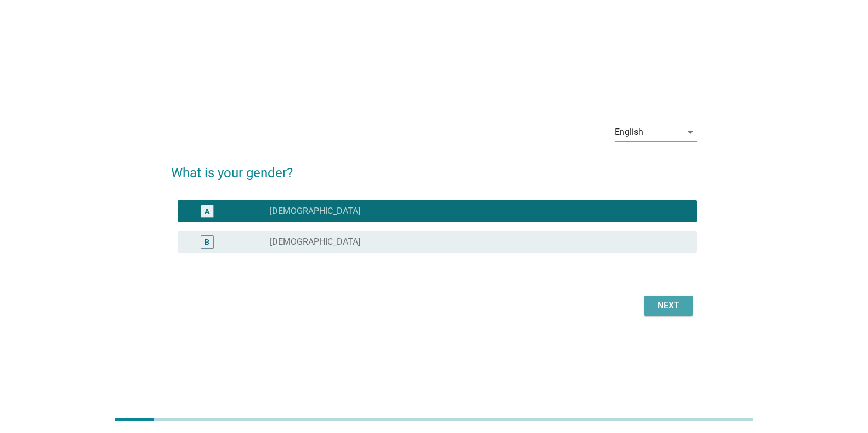 This screenshot has width=868, height=433. What do you see at coordinates (690, 132) in the screenshot?
I see `i: arrow_drop_down` at bounding box center [690, 132].